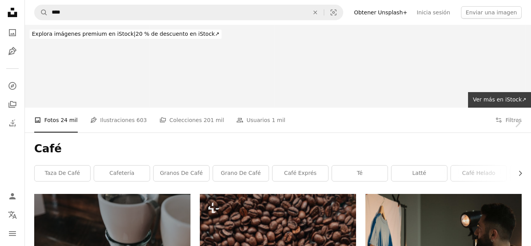 The image size is (531, 246). I want to click on span: 1 mil, so click(278, 120).